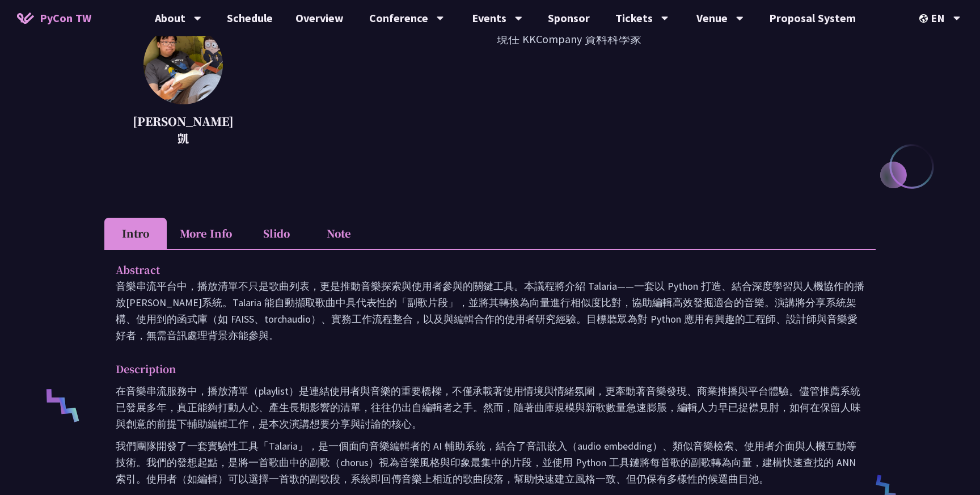 The height and width of the screenshot is (495, 980). What do you see at coordinates (924, 18) in the screenshot?
I see `img: Locale Icon` at bounding box center [924, 18].